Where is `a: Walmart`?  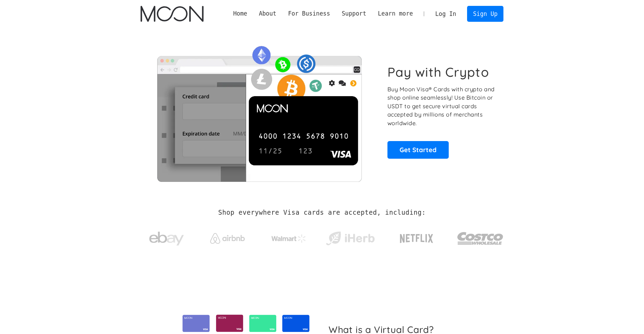
a: Walmart is located at coordinates (289, 237).